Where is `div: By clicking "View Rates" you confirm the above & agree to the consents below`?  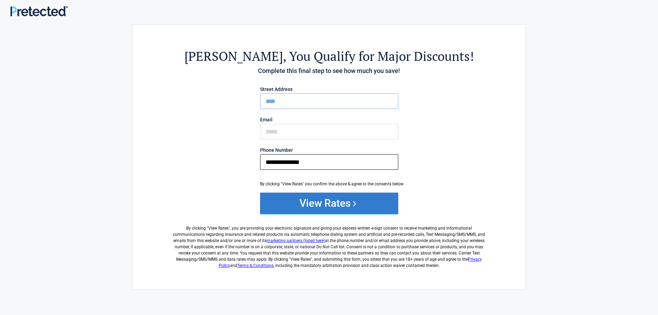
div: By clicking "View Rates" you confirm the above & agree to the consents below is located at coordinates (329, 184).